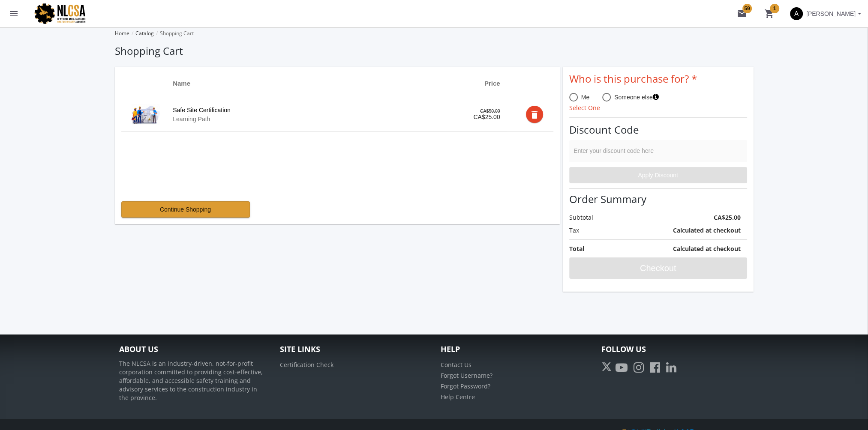 Image resolution: width=868 pixels, height=430 pixels. Describe the element at coordinates (306, 365) in the screenshot. I see `a: Certification Check` at that location.